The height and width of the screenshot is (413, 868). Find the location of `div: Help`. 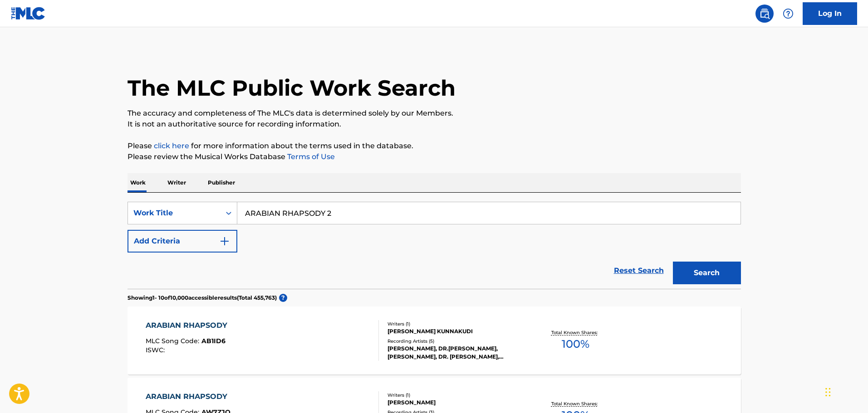

div: Help is located at coordinates (788, 14).